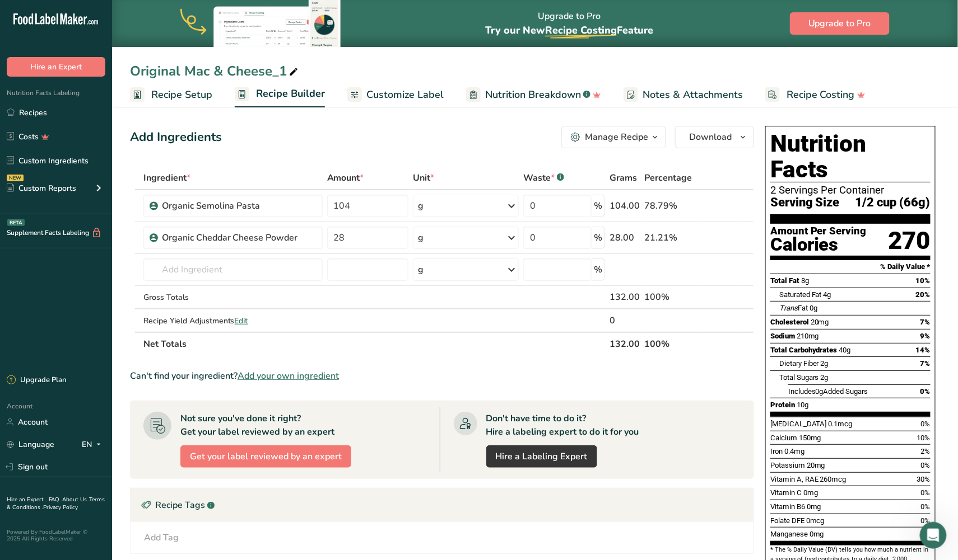  Describe the element at coordinates (26, 500) in the screenshot. I see `a: Hire an Expert .` at that location.